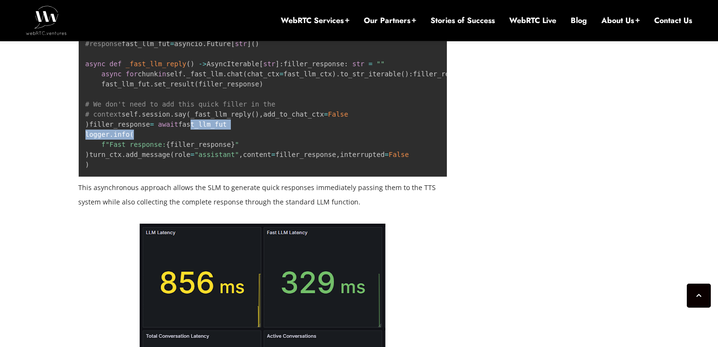  I want to click on a: Stories of Success, so click(463, 21).